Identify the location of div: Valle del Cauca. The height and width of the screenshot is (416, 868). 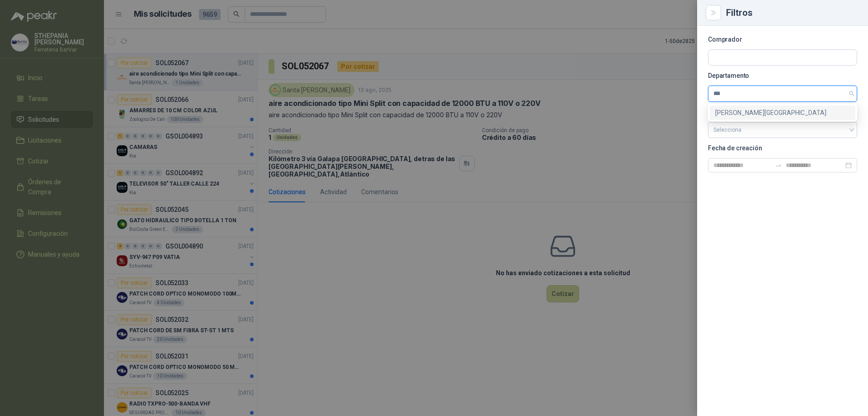
(782, 113).